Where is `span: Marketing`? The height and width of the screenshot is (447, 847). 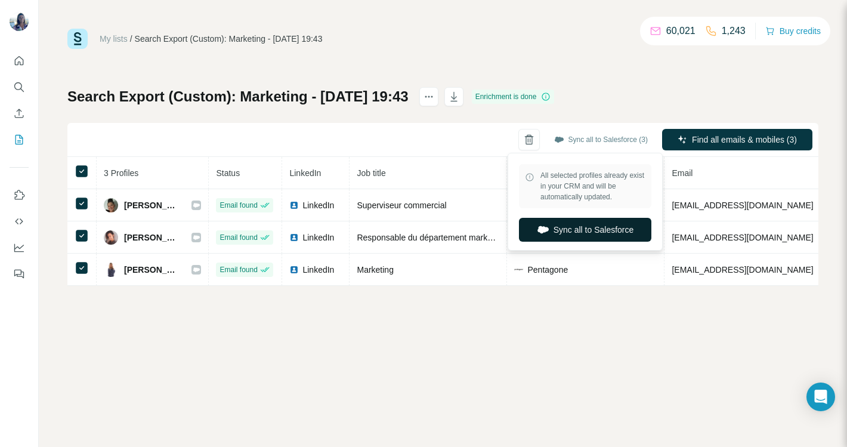
span: Marketing is located at coordinates (375, 270).